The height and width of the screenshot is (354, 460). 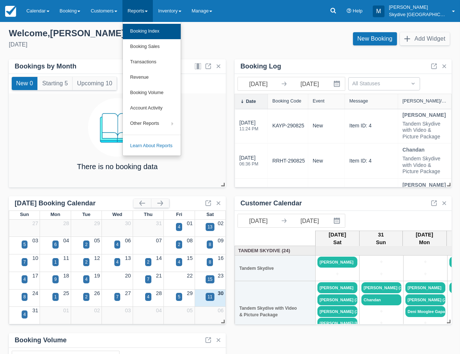 What do you see at coordinates (381, 239) in the screenshot?
I see `th: 31 Sun` at bounding box center [381, 239].